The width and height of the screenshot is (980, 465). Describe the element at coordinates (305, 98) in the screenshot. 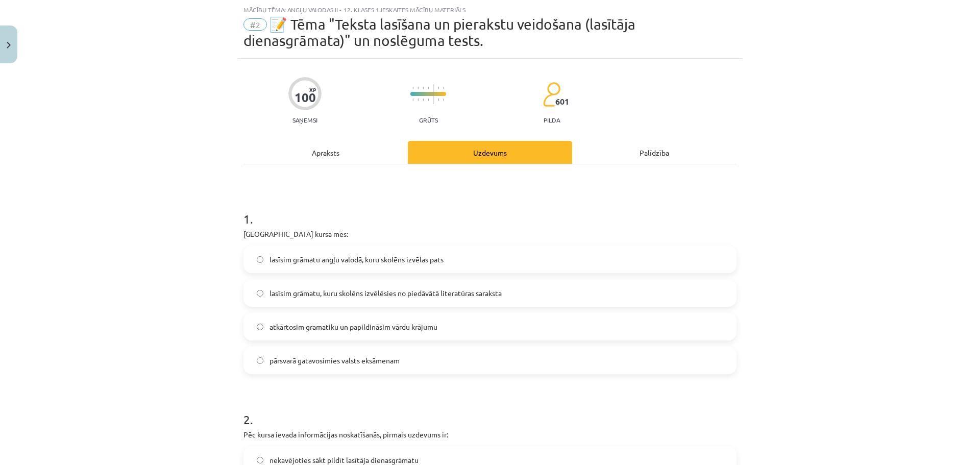

I see `div: 100` at that location.